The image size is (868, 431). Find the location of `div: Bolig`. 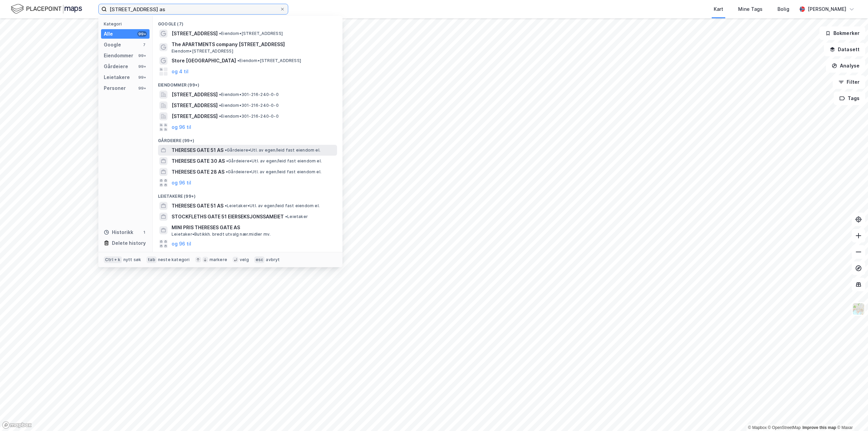

div: Bolig is located at coordinates (783, 9).